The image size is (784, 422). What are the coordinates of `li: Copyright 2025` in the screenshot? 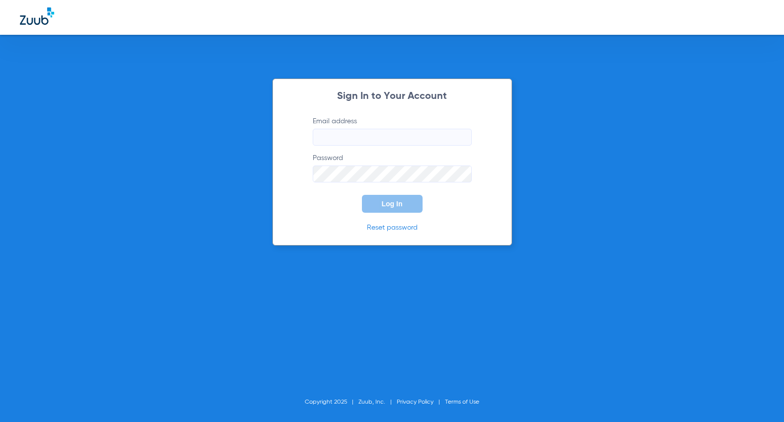 It's located at (332, 402).